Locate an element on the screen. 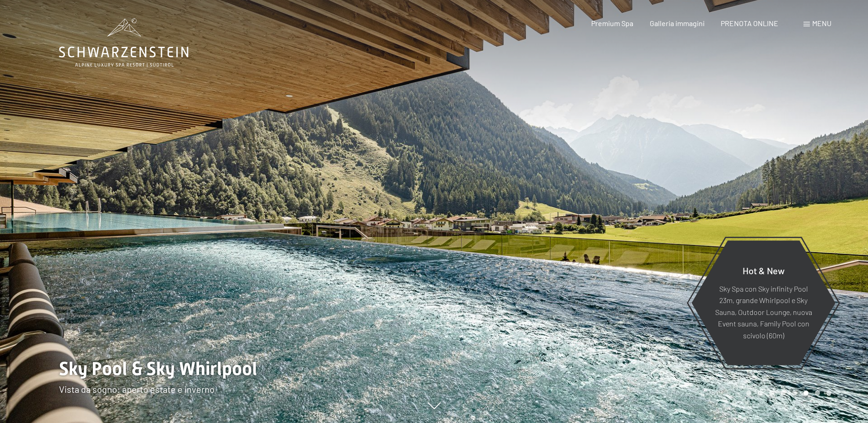 The height and width of the screenshot is (423, 868). p: Sky Spa con Sky infinity Pool 23m, grande Whirlpool e Sky Sauna, Outdoor Lounge, nuova Event saun... is located at coordinates (764, 311).